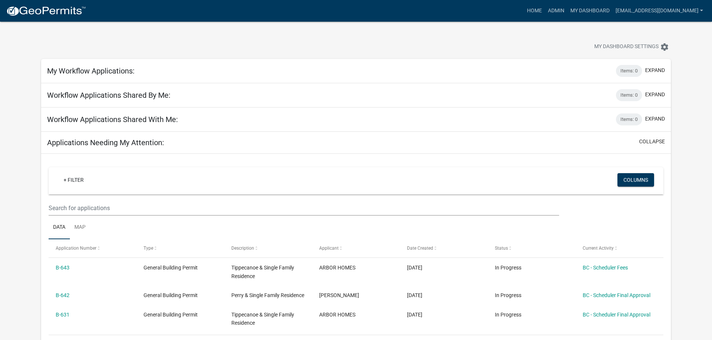  I want to click on datatable-header-cell: Applicant, so click(356, 248).